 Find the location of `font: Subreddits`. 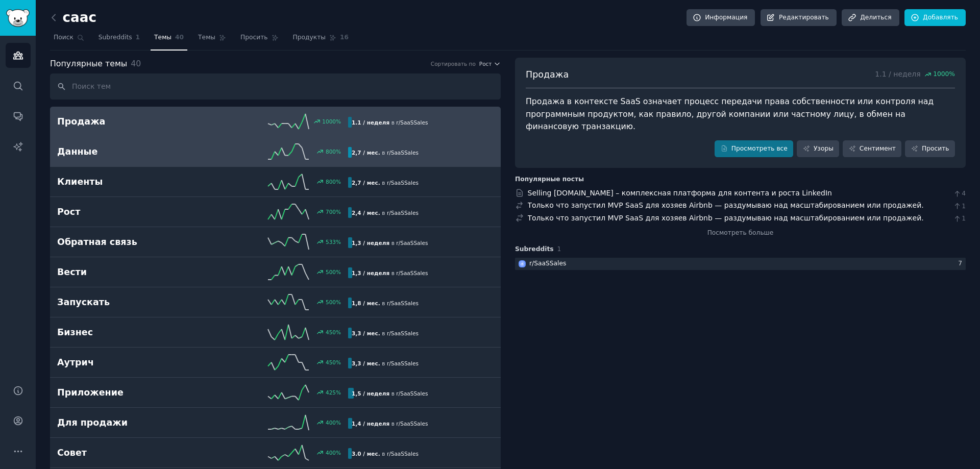

font: Subreddits is located at coordinates (534, 249).